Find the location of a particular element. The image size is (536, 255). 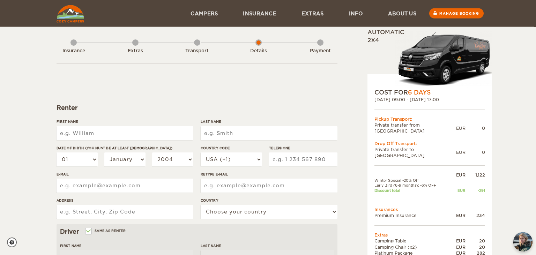

input: e.g. Street, City, Zip Code is located at coordinates (125, 212).